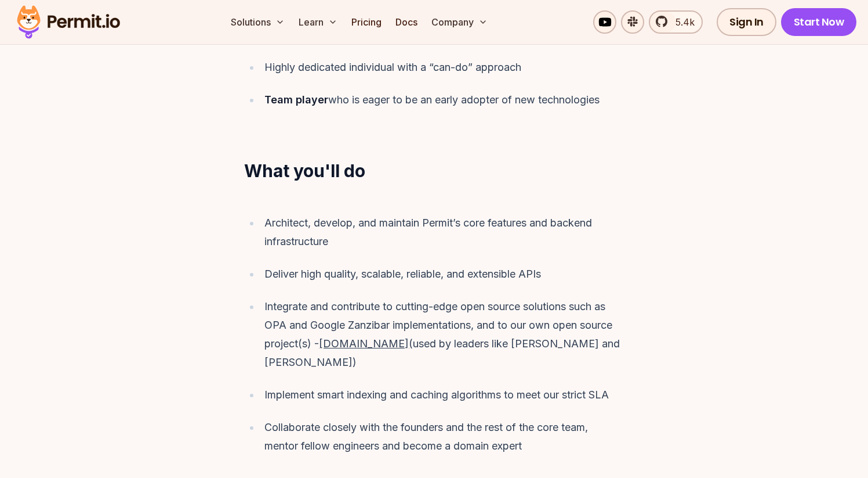 This screenshot has width=868, height=478. I want to click on a: Docs, so click(406, 22).